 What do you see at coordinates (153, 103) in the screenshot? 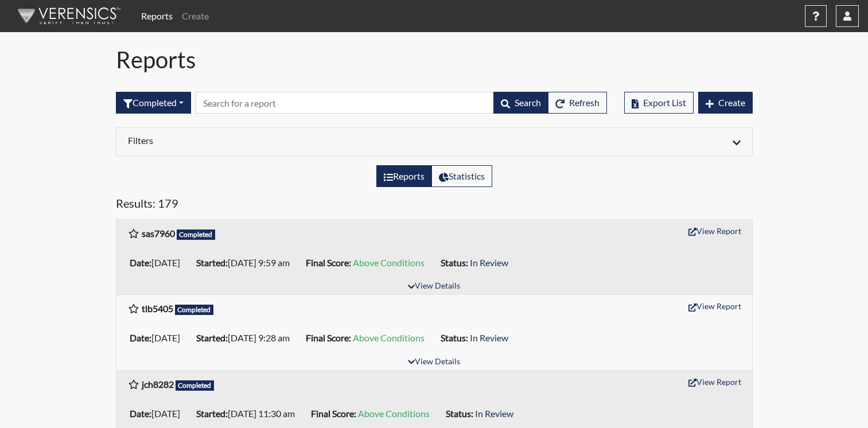
I see `div: Filter by interview status` at bounding box center [153, 103].